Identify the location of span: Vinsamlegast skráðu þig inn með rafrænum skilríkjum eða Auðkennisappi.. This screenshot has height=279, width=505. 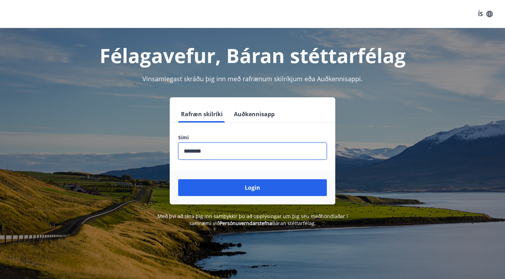
(252, 79).